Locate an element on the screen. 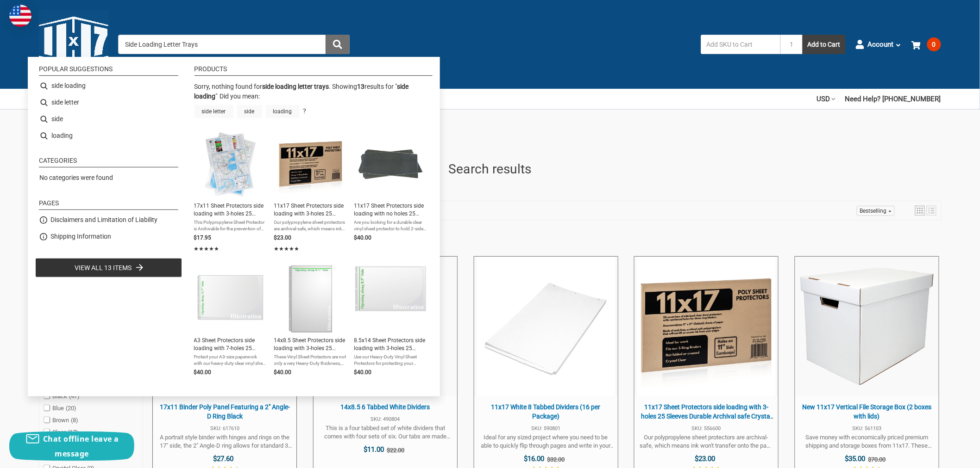 The height and width of the screenshot is (468, 980). span: Ideal for any sized project where you need to be able to quickly flip through pages and write in ... is located at coordinates (546, 442).